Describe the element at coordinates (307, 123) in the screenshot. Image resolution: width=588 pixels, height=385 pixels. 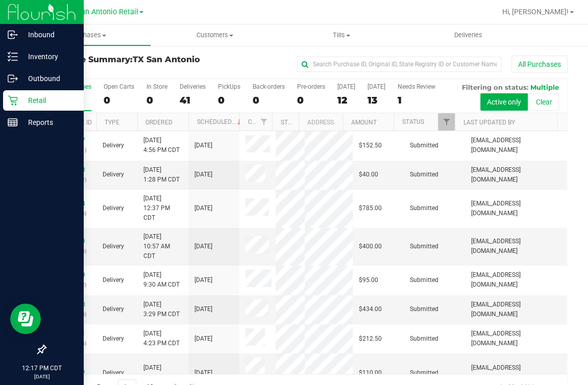
I see `a: State Registry ID` at that location.